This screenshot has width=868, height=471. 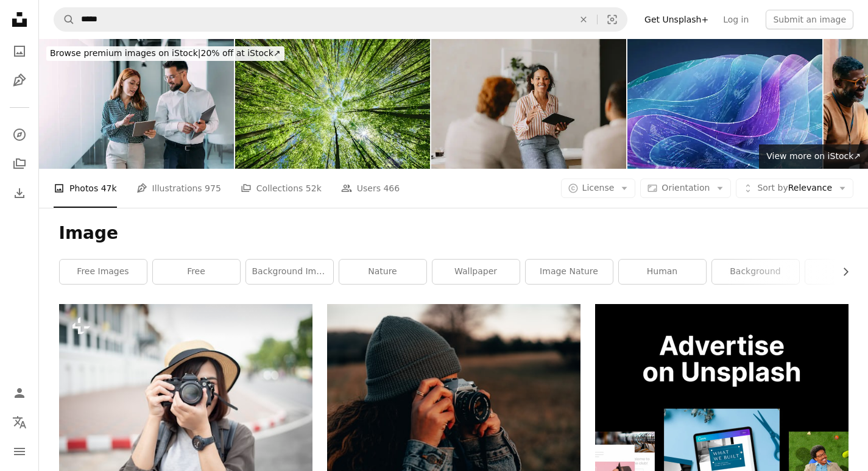 What do you see at coordinates (371, 188) in the screenshot?
I see `a: Users 466` at bounding box center [371, 188].